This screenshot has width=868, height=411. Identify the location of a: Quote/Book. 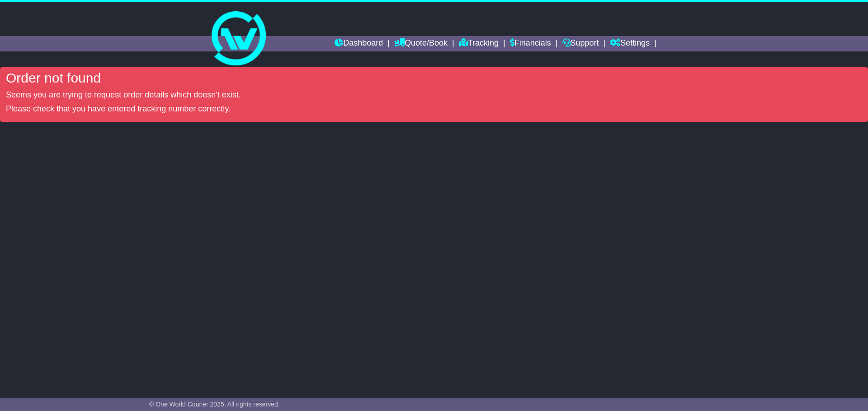
(421, 44).